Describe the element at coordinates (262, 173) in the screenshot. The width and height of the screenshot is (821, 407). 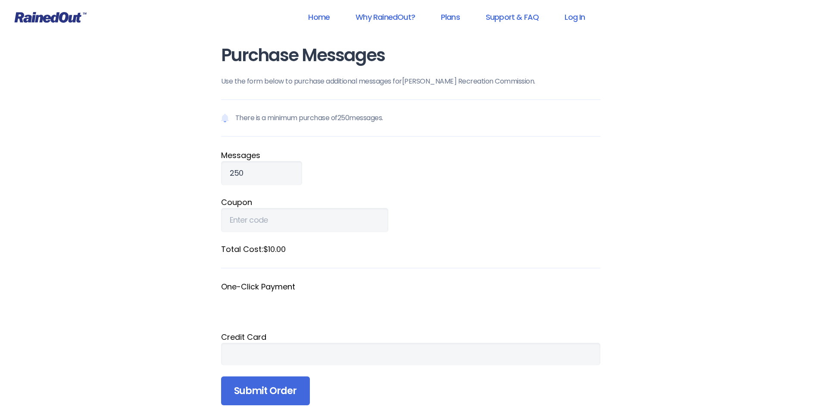
I see `input: Qty` at that location.